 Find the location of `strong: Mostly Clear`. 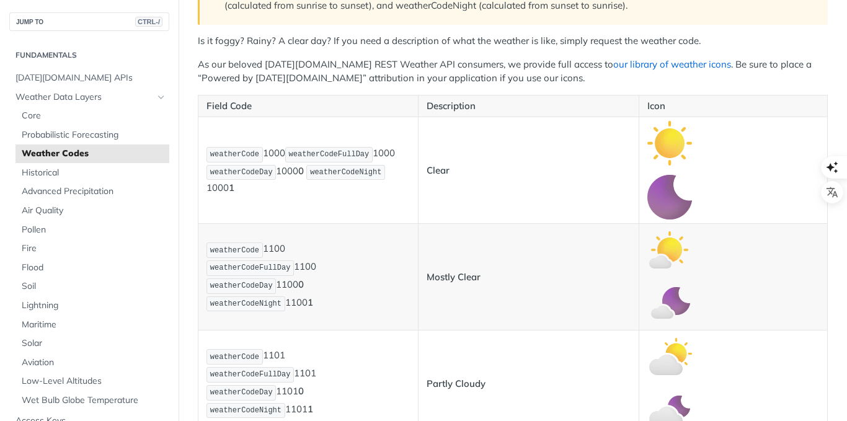

strong: Mostly Clear is located at coordinates (453, 277).